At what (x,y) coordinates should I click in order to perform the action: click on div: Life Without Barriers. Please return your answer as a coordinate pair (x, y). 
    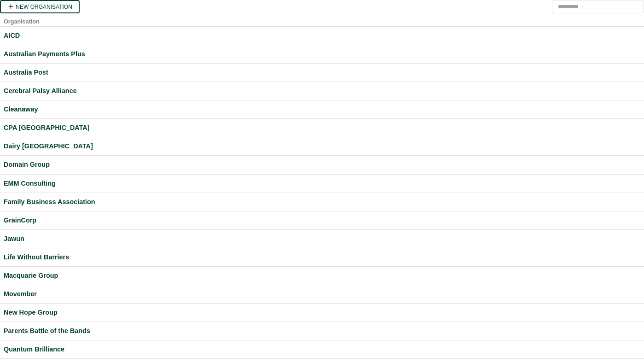
    Looking at the image, I should click on (322, 257).